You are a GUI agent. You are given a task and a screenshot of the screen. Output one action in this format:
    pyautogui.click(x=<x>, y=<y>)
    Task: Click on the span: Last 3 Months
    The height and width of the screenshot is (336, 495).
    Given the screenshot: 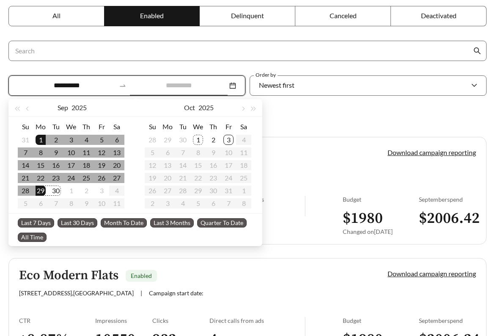 What is the action you would take?
    pyautogui.click(x=172, y=223)
    